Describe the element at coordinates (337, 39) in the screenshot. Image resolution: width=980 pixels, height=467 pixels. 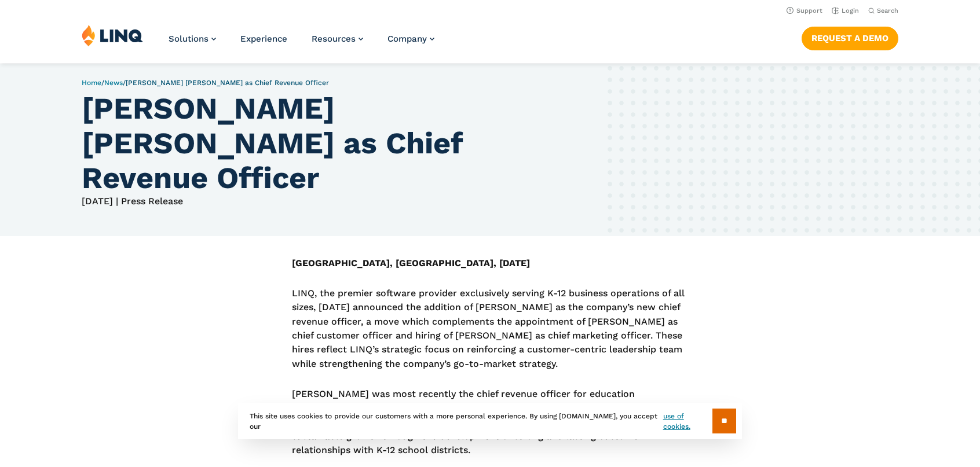
I see `a: Resources` at that location.